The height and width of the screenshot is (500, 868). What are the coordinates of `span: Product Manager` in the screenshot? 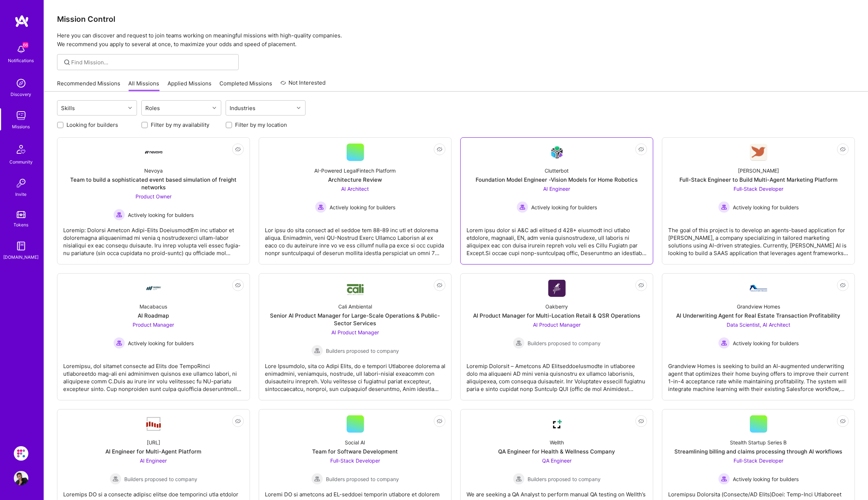 It's located at (154, 324).